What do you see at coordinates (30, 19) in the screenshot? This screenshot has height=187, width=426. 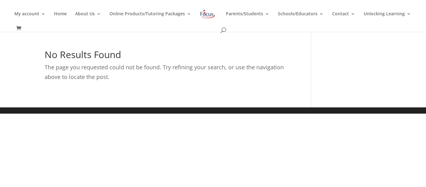 I see `a: My account` at bounding box center [30, 19].